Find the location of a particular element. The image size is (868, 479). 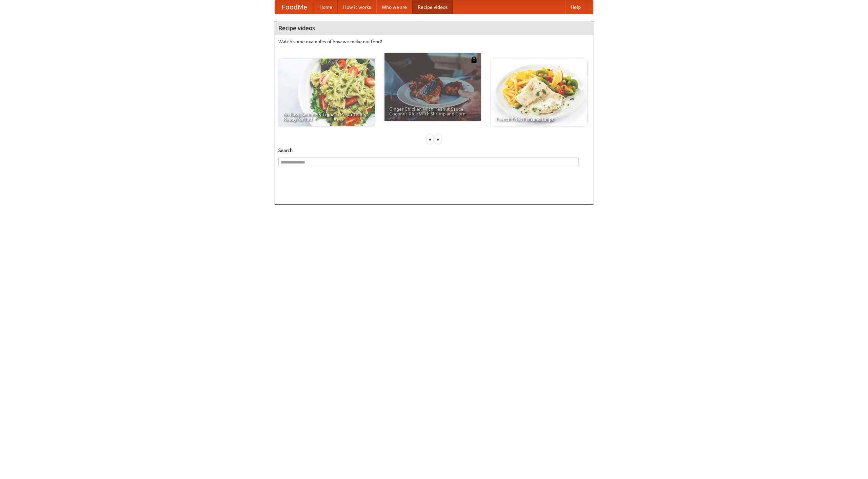

a: Help is located at coordinates (575, 7).